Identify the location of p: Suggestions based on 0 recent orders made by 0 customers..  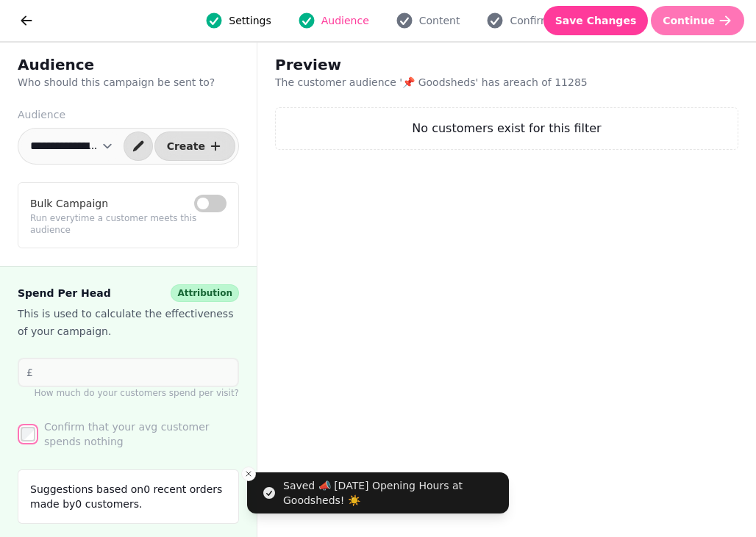
(128, 497).